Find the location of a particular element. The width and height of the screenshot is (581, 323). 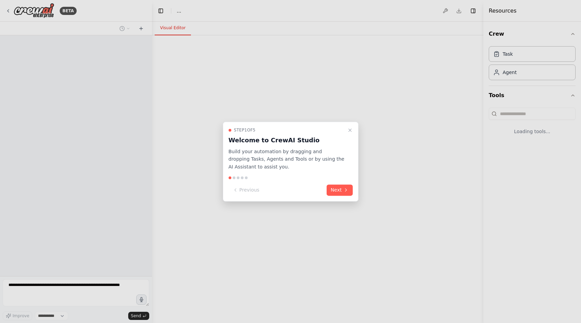

p: Build your automation by dragging and dropping Tasks, Agents and Tools or by using the AI Assista... is located at coordinates (287, 159).